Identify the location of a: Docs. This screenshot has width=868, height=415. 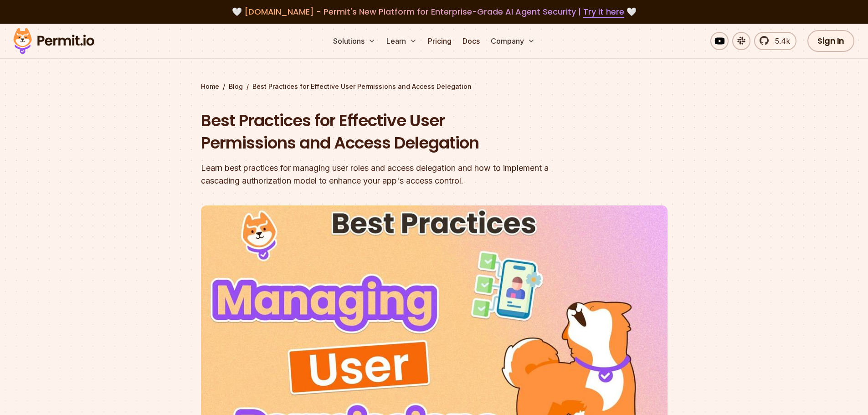
(471, 41).